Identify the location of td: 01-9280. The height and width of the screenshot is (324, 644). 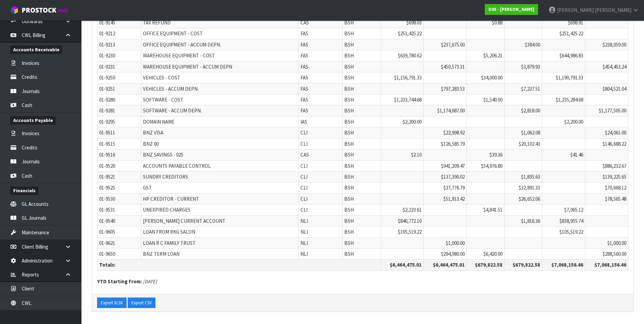
(119, 100).